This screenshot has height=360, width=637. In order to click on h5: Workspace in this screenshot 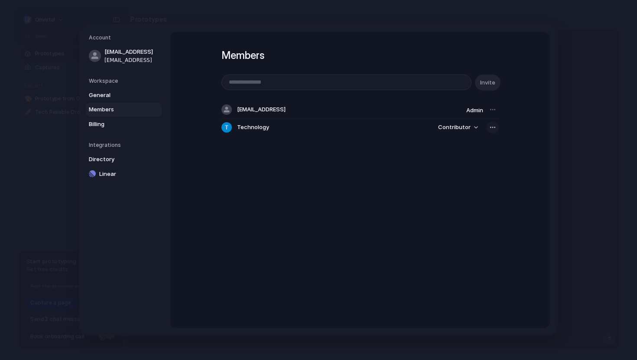, I will do `click(125, 81)`.